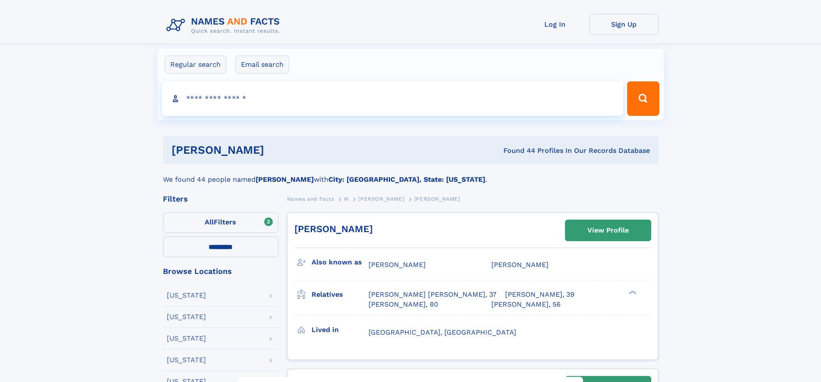  Describe the element at coordinates (262, 65) in the screenshot. I see `label: Email search` at that location.